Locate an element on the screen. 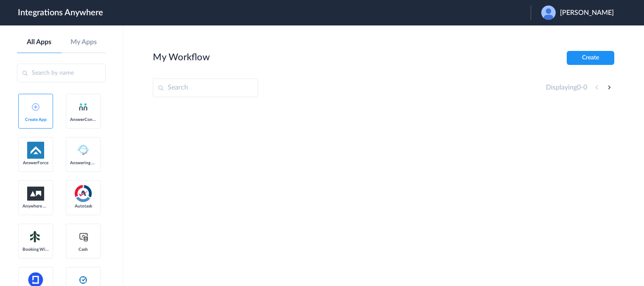 This screenshot has width=644, height=286. input: Search by name is located at coordinates (61, 73).